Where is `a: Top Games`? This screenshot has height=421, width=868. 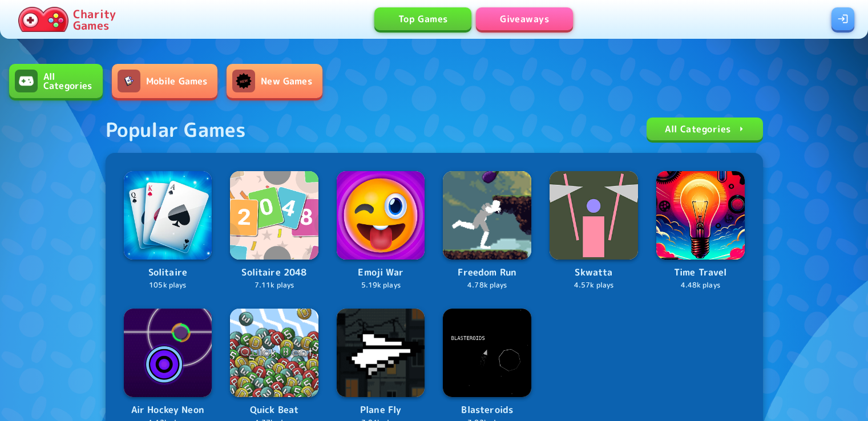
a: Top Games is located at coordinates (423, 19).